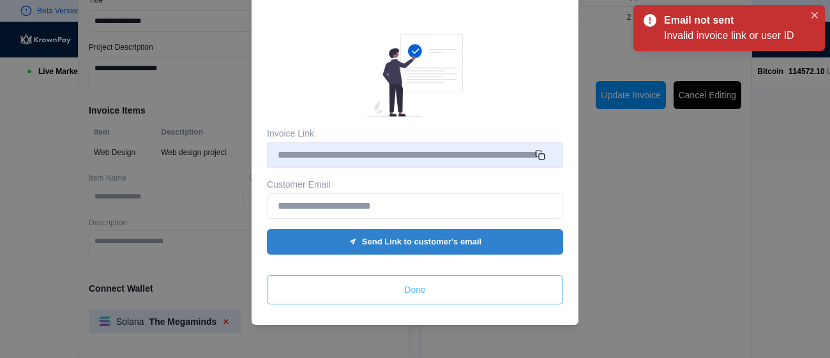 The width and height of the screenshot is (830, 358). I want to click on button: Done, so click(415, 290).